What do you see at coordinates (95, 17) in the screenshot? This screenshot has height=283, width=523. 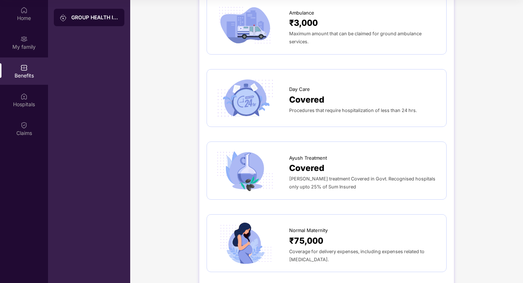 I see `div: GROUP HEALTH INSURANCE` at bounding box center [95, 17].